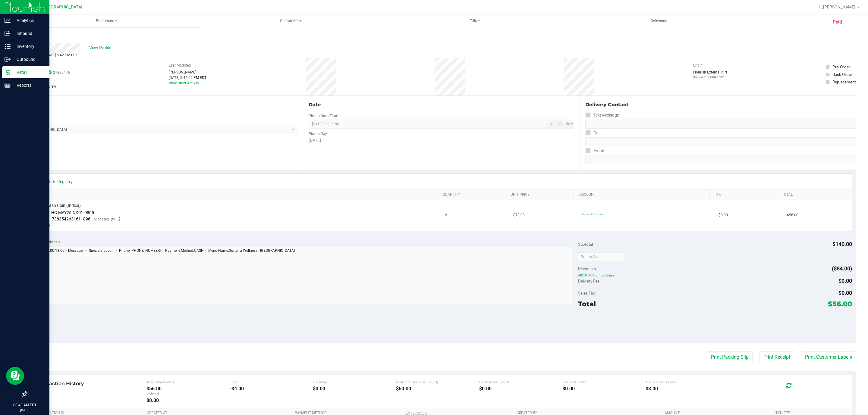 The image size is (868, 415). I want to click on div: Total Payments, so click(188, 382).